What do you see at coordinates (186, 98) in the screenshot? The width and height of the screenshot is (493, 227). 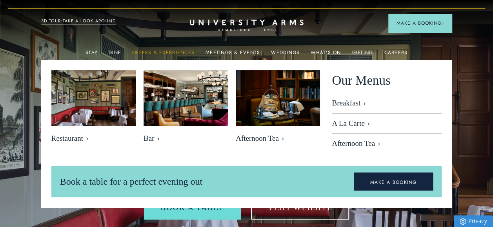 I see `img: image-b49cb22997400f3f08bed174b2325b8c369ebe22-8192x5461-jpg` at bounding box center [186, 98].